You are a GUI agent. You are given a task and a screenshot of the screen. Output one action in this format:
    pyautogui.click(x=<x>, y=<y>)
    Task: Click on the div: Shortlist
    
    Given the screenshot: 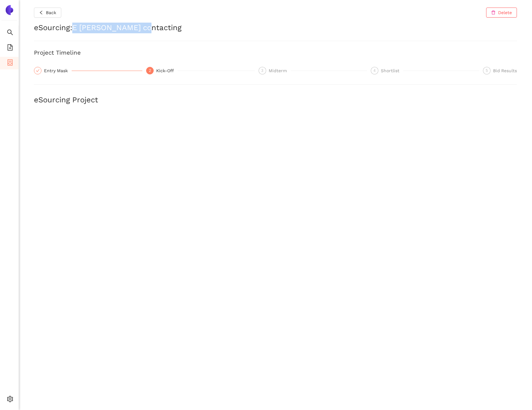 What is the action you would take?
    pyautogui.click(x=392, y=71)
    